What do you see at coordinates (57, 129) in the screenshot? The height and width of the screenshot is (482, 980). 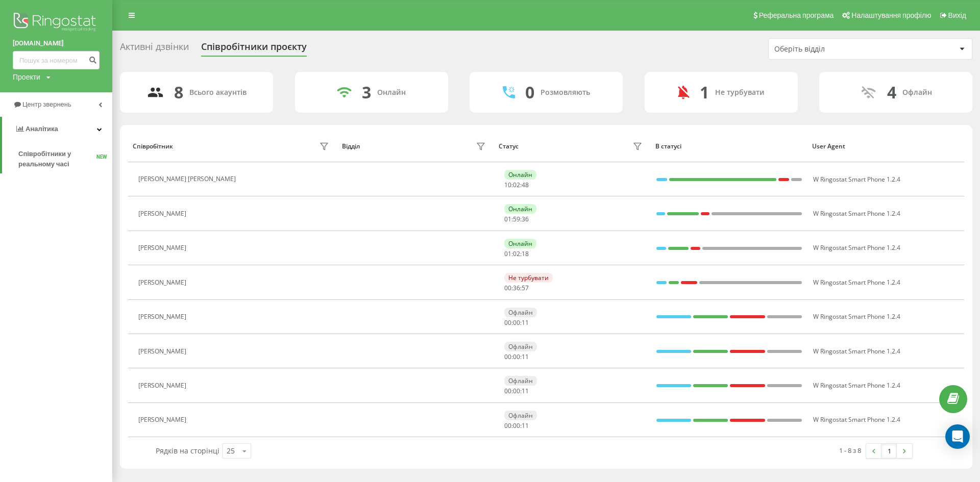 I see `a: Аналiтика` at bounding box center [57, 129].